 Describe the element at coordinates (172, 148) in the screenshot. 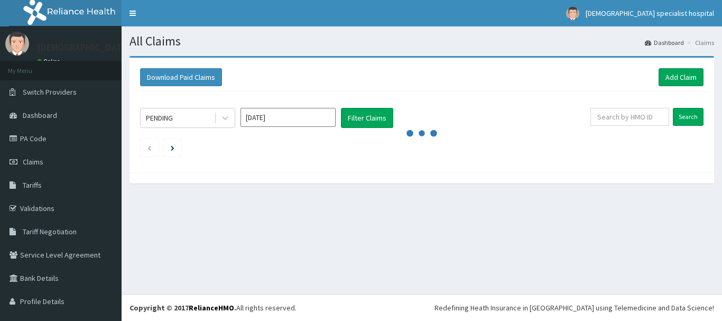

I see `a: Next page` at that location.